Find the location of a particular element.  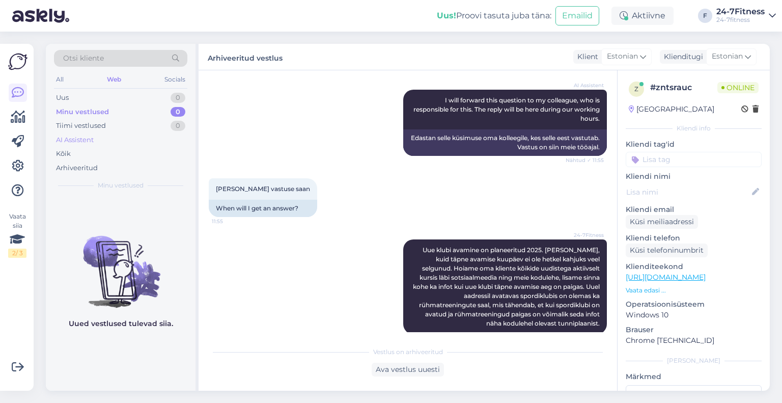

img: Askly Logo is located at coordinates (18, 62).